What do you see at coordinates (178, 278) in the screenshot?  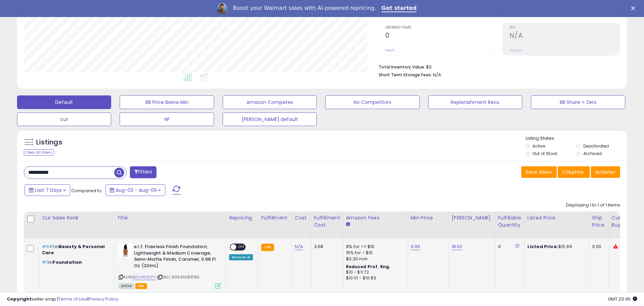 I see `span: | SKU: 609332831155` at bounding box center [178, 278].